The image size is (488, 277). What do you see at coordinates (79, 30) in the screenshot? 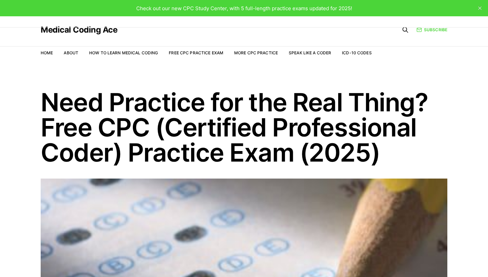
I see `a: Medical Coding Ace` at bounding box center [79, 30].